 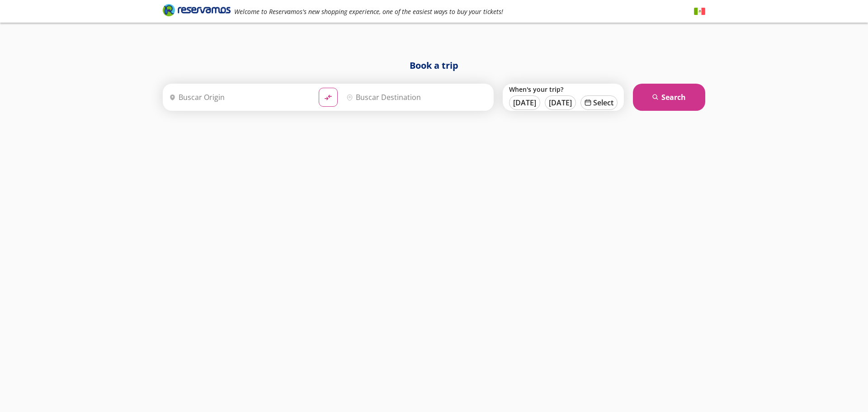 What do you see at coordinates (434, 65) in the screenshot?
I see `h1: Book a trip` at bounding box center [434, 65].